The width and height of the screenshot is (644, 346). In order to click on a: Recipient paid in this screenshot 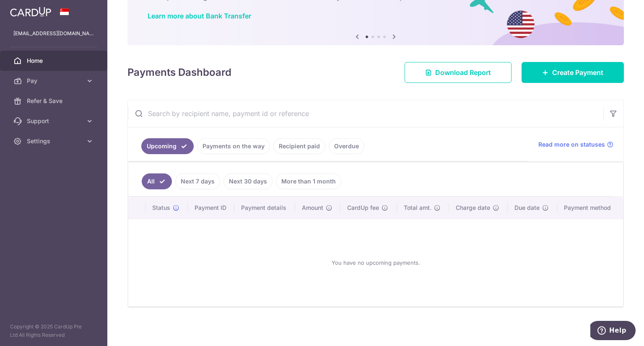, I will do `click(300, 146)`.